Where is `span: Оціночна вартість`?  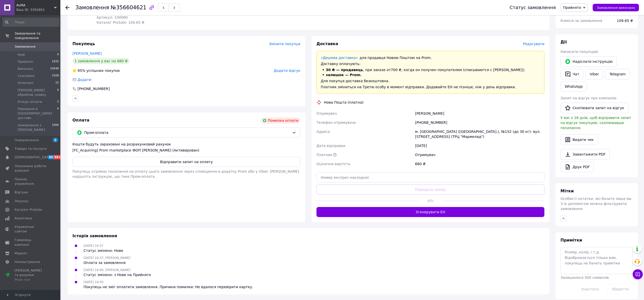
span: Оціночна вартість is located at coordinates (333, 163).